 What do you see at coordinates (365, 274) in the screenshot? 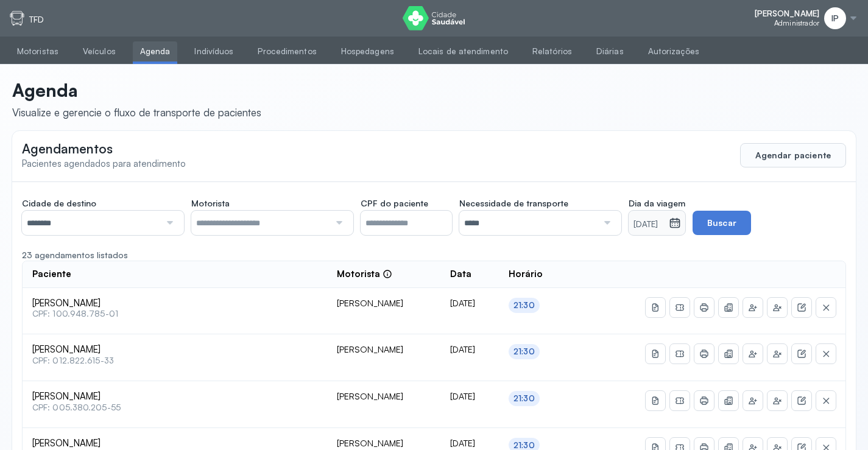
I see `div: Motorista` at bounding box center [365, 274].